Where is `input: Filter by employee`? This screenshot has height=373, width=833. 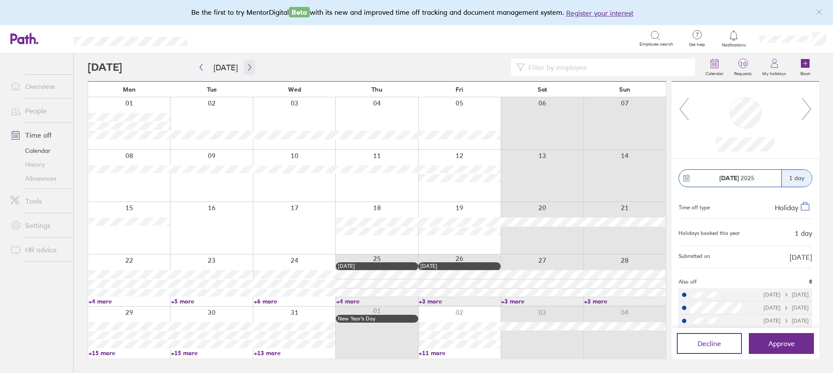
input: Filter by employee is located at coordinates (607, 67).